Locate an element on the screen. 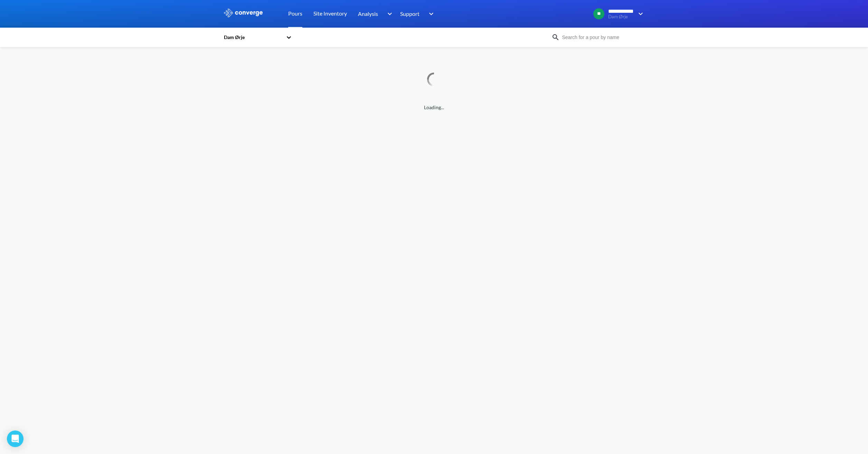 The height and width of the screenshot is (454, 868). input: Search for a pour by name is located at coordinates (602, 37).